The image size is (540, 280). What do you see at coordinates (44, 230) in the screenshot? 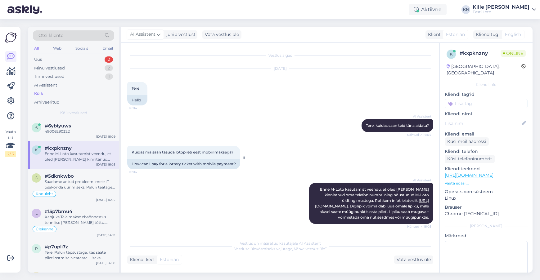
I see `span: Ülekanne` at bounding box center [44, 230].